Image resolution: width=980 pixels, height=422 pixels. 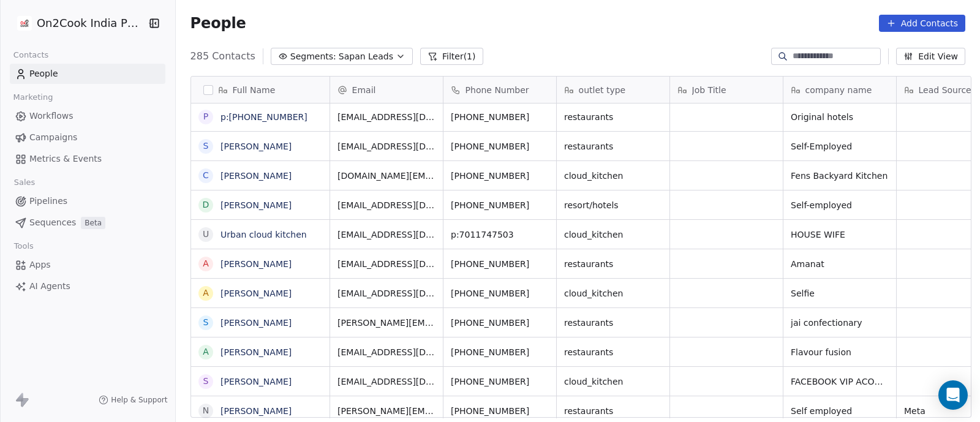 What do you see at coordinates (52, 116) in the screenshot?
I see `span: Workflows` at bounding box center [52, 116].